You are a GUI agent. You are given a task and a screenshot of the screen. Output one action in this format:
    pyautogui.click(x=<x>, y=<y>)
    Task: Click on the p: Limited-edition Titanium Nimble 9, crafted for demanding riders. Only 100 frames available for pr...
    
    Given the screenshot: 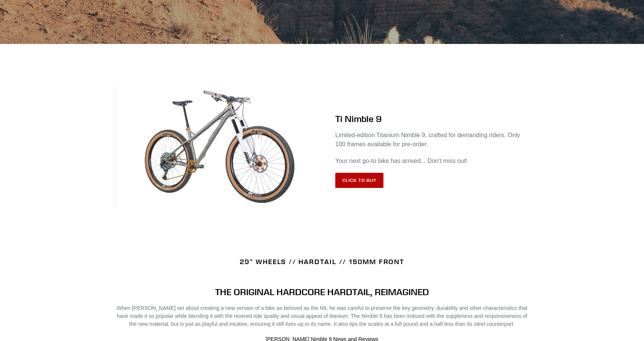 What is the action you would take?
    pyautogui.click(x=432, y=140)
    